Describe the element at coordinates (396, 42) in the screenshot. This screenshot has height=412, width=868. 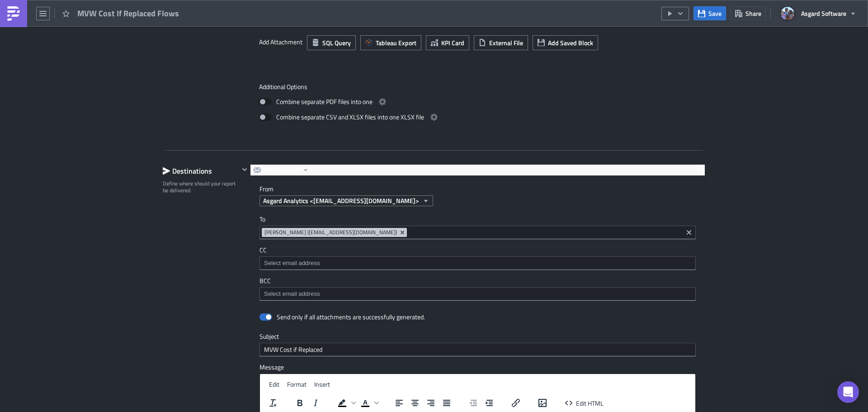
I see `span: Tableau Export` at that location.